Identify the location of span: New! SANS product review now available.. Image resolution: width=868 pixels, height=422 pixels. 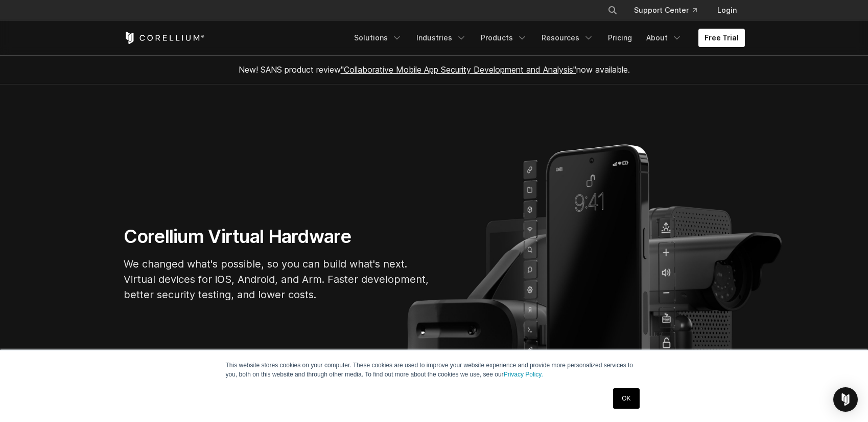
(434, 69).